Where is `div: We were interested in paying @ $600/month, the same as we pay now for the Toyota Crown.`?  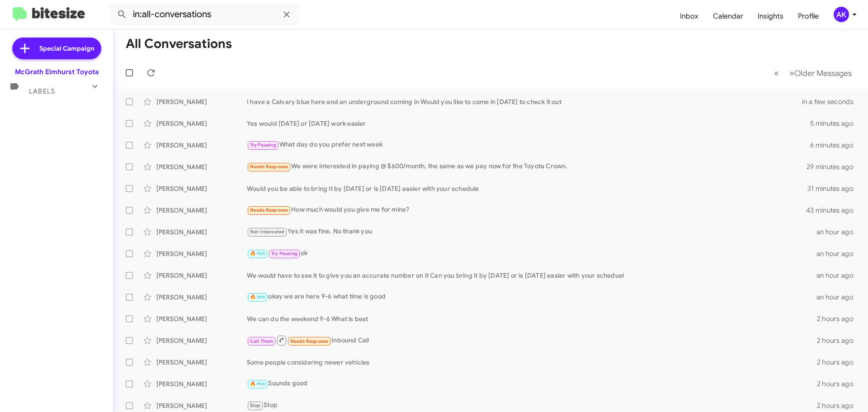 div: We were interested in paying @ $600/month, the same as we pay now for the Toyota Crown. is located at coordinates (527, 166).